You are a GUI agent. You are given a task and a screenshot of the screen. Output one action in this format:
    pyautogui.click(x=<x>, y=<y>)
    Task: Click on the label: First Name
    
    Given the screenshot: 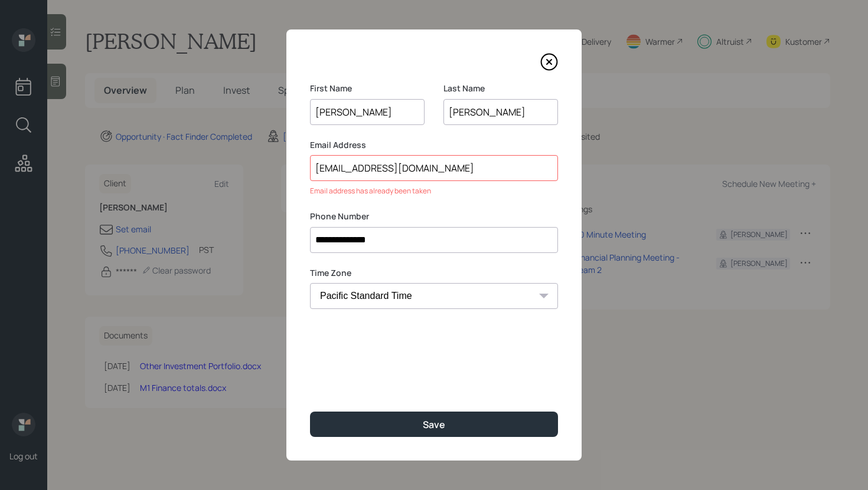 What is the action you would take?
    pyautogui.click(x=367, y=88)
    